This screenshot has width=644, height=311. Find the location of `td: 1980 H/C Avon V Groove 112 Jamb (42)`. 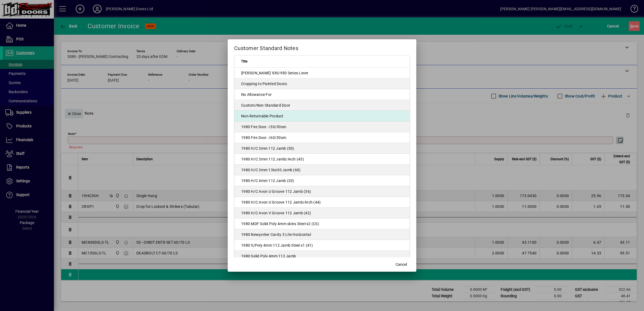

td: 1980 H/C Avon V Groove 112 Jamb (42) is located at coordinates (322, 213).